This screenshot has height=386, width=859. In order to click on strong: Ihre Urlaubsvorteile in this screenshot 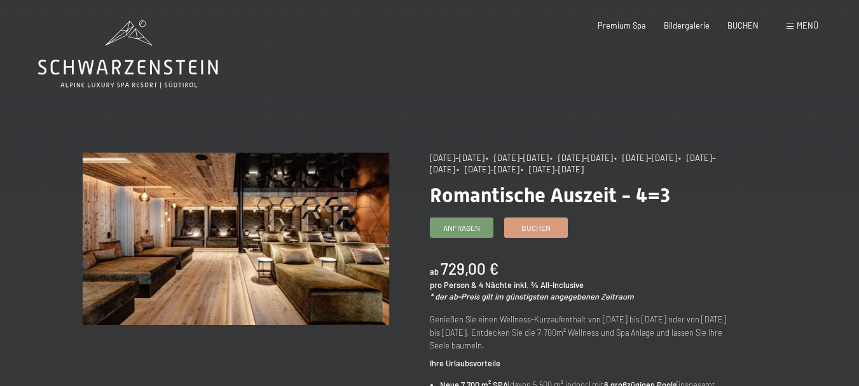, I will do `click(465, 363)`.